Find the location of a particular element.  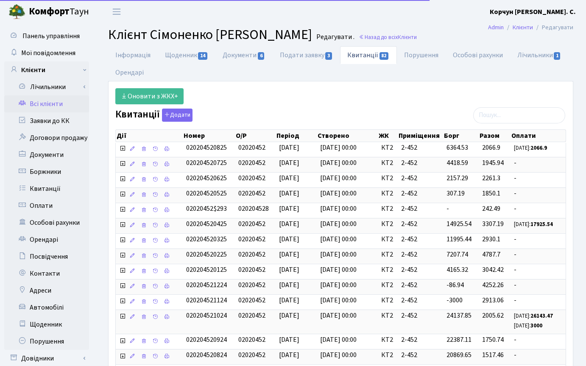

span: Таун is located at coordinates (59, 12).